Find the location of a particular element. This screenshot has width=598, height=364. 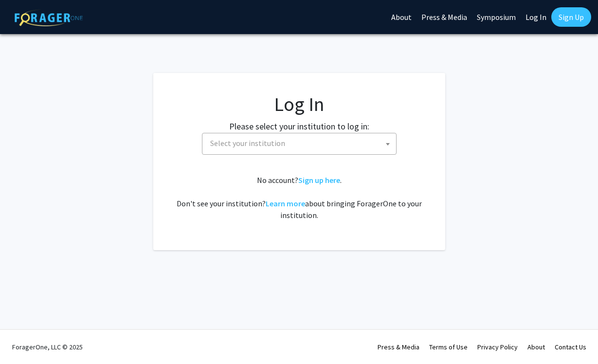

a: Contact Us is located at coordinates (570, 347).